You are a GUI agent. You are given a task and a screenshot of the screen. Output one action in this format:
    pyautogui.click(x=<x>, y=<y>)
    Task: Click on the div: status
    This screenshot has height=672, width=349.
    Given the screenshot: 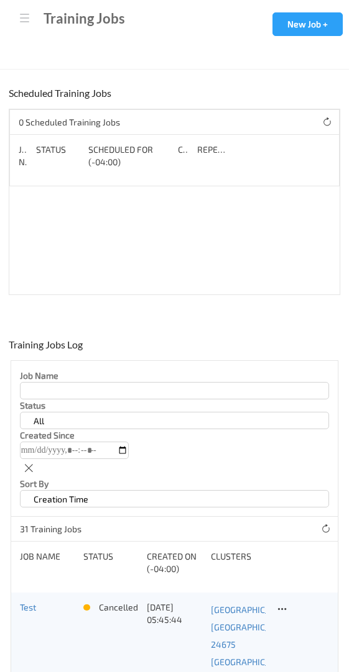 What is the action you would take?
    pyautogui.click(x=111, y=563)
    